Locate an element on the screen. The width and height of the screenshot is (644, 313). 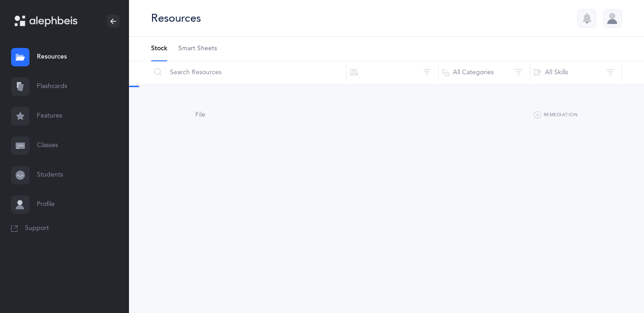
button: All Skills is located at coordinates (576, 72).